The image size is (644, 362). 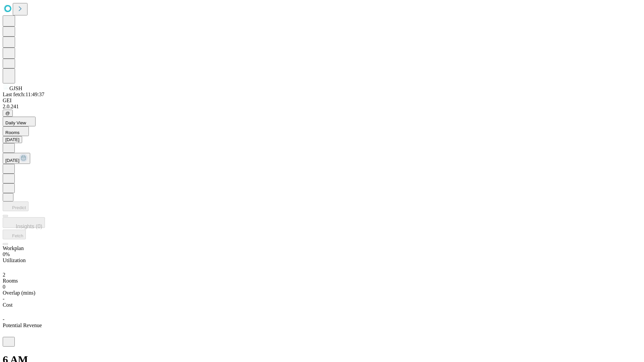 What do you see at coordinates (19, 292) in the screenshot?
I see `span: Overlap (mins)` at bounding box center [19, 292].